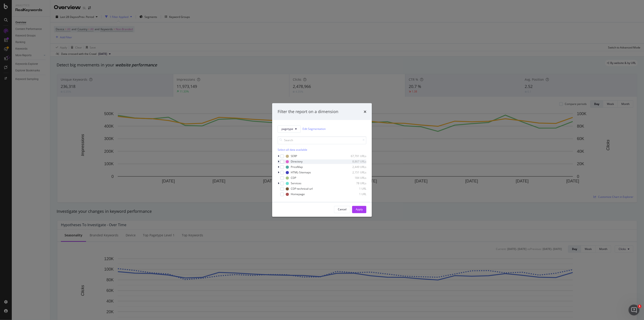 The height and width of the screenshot is (320, 644). I want to click on button: Cancel, so click(342, 209).